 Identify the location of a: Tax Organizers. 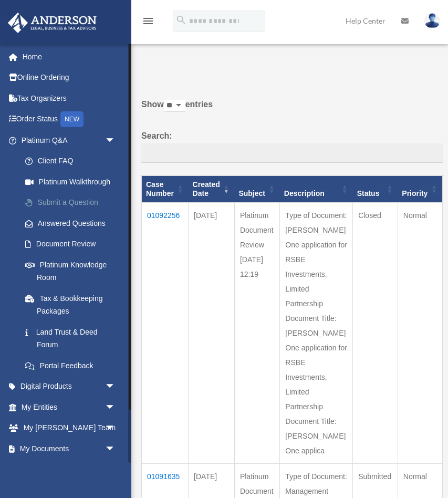
(70, 98).